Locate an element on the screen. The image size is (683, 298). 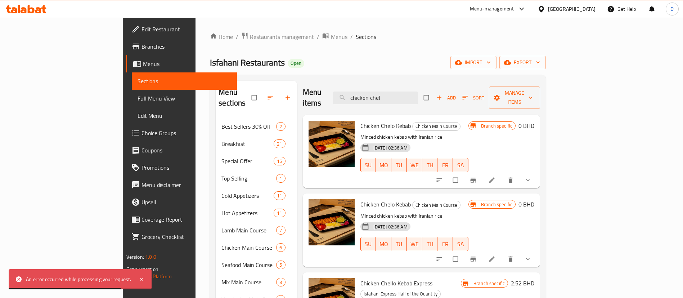
span: Full Menu View is located at coordinates (184, 98).